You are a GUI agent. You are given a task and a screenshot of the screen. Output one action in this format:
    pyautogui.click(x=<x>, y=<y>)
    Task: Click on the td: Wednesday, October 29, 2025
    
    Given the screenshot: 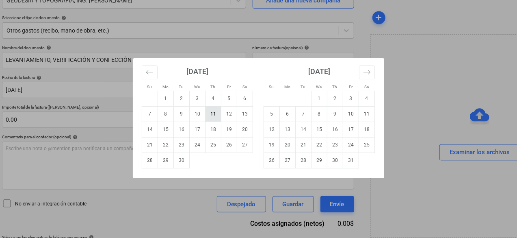 What is the action you would take?
    pyautogui.click(x=319, y=160)
    